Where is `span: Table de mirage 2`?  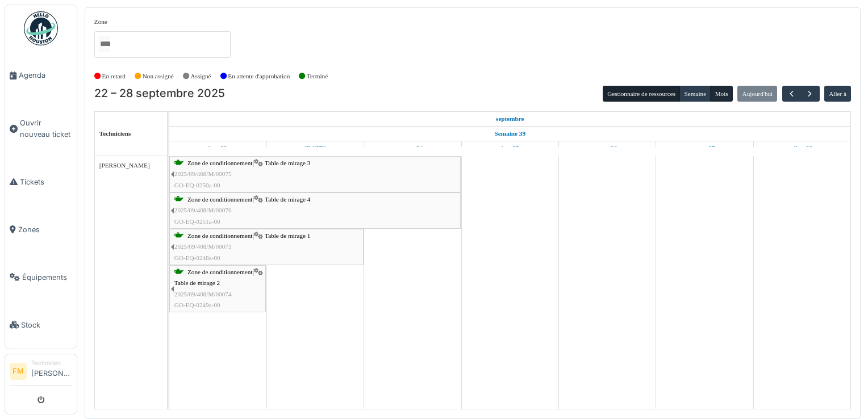 span: Table de mirage 2 is located at coordinates (197, 283).